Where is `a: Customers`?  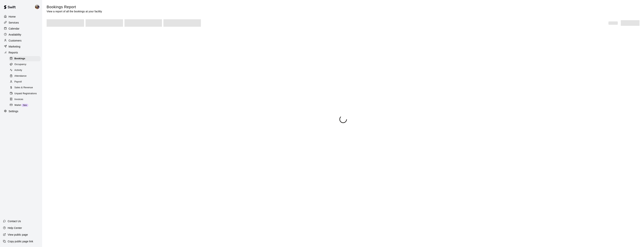
a: Customers is located at coordinates (21, 40).